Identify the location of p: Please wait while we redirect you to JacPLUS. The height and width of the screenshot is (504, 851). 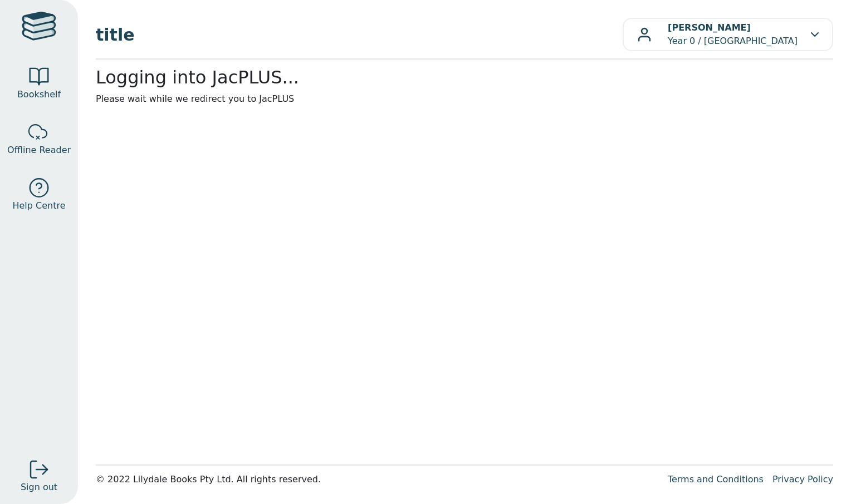
(464, 99).